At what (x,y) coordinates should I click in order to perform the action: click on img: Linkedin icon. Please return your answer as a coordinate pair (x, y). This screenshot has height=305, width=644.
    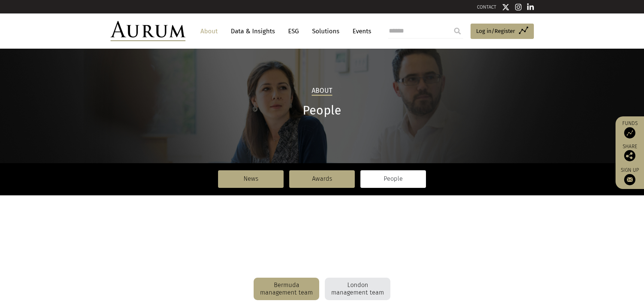
    Looking at the image, I should click on (531, 7).